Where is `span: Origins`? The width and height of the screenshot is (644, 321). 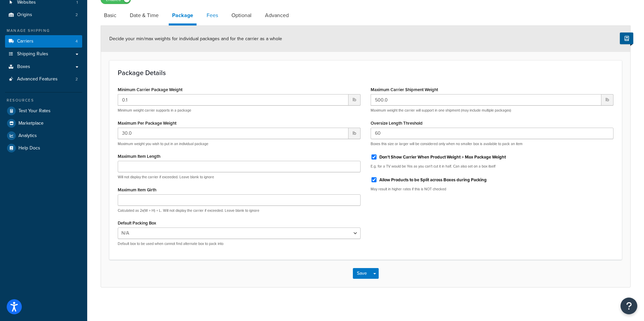 span: Origins is located at coordinates (25, 14).